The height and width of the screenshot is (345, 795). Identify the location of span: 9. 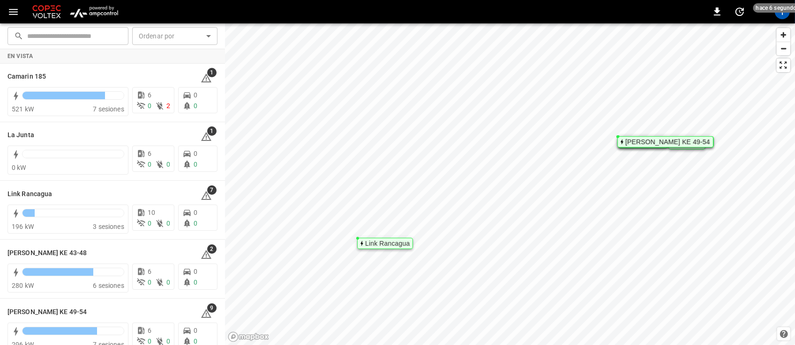
(212, 308).